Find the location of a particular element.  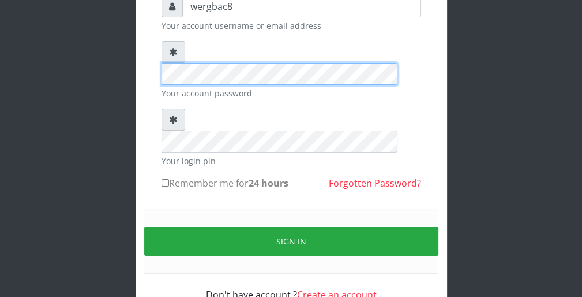

label: Remember me for is located at coordinates (225, 183).